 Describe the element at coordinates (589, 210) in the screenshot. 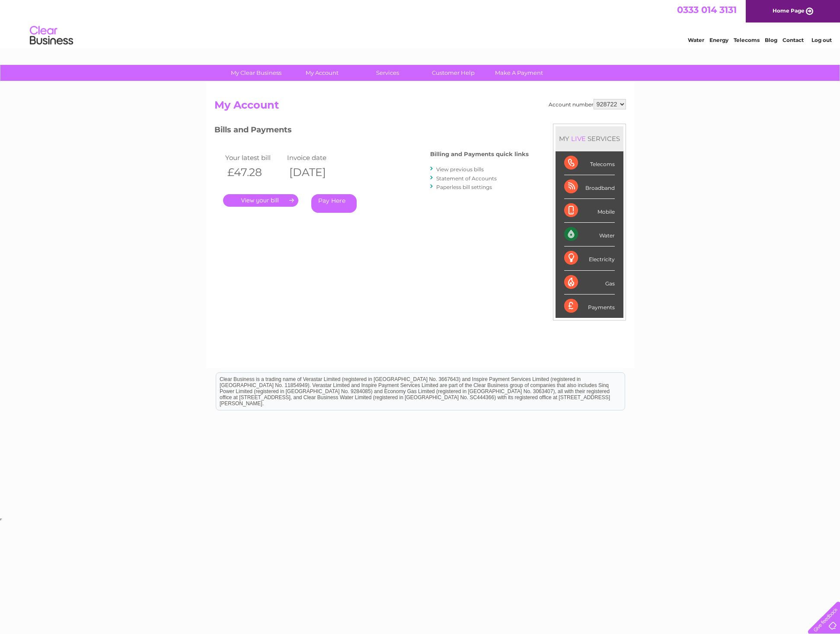

I see `div: Mobile` at that location.